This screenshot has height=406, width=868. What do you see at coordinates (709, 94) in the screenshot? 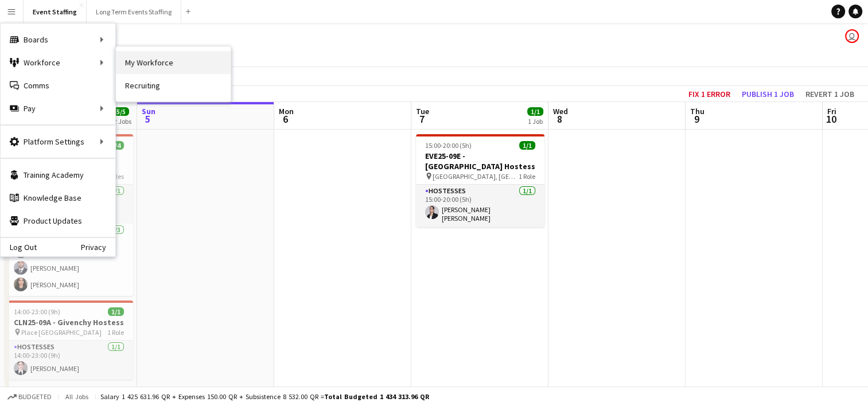
I see `button: Fix 1 error` at bounding box center [709, 94].